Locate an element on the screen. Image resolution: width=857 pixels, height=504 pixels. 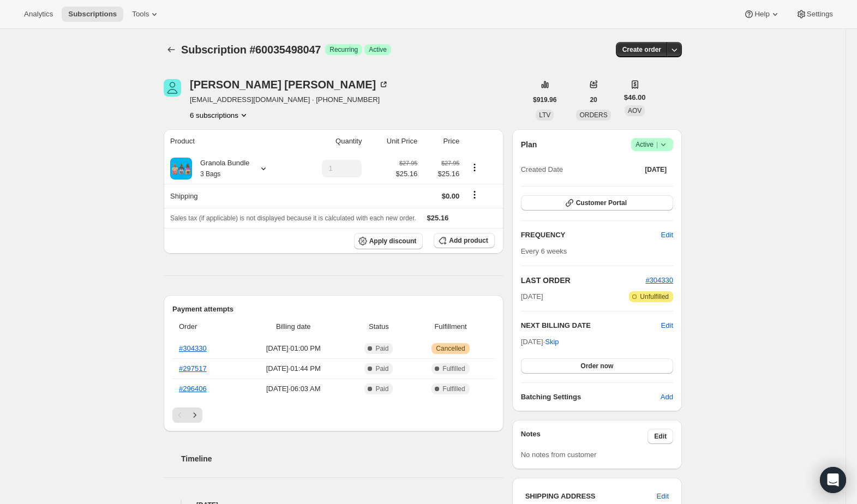
button: Add product is located at coordinates (464, 240).